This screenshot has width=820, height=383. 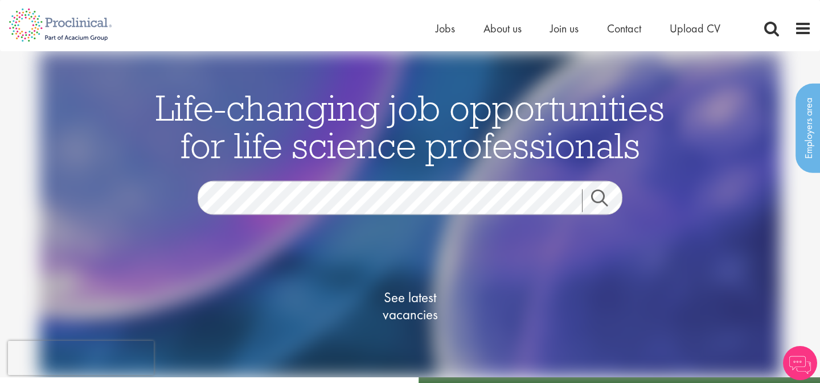 What do you see at coordinates (564, 28) in the screenshot?
I see `a: Join us` at bounding box center [564, 28].